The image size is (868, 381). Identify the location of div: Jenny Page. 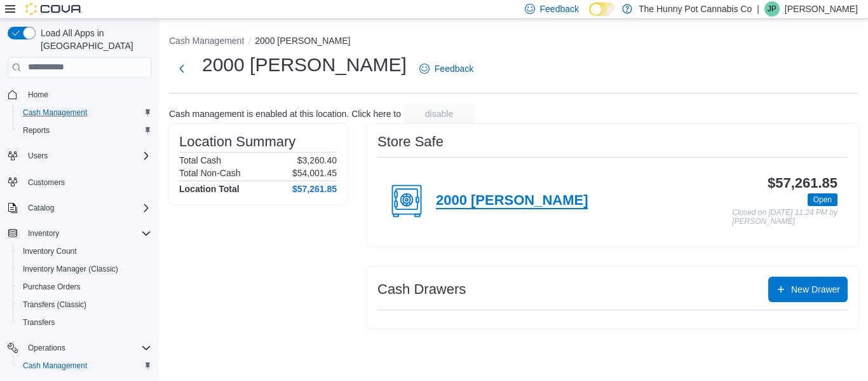
(772, 9).